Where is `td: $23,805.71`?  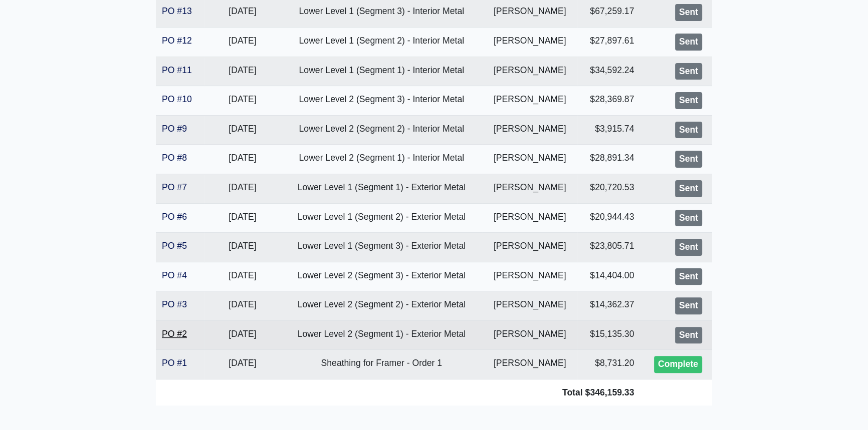
td: $23,805.71 is located at coordinates (609, 247).